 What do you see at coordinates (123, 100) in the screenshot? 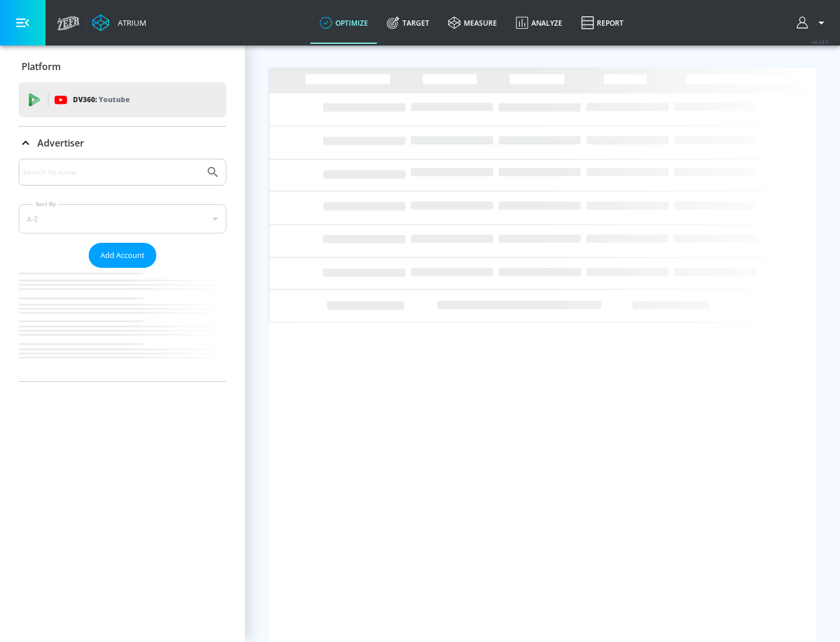
I see `div: DV360: Youtube` at bounding box center [123, 100].